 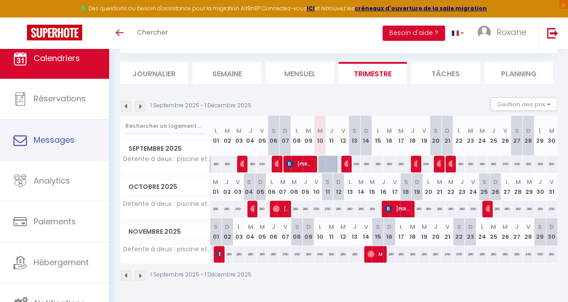 I want to click on a: créneaux d'ouverture de la salle migration, so click(x=420, y=8).